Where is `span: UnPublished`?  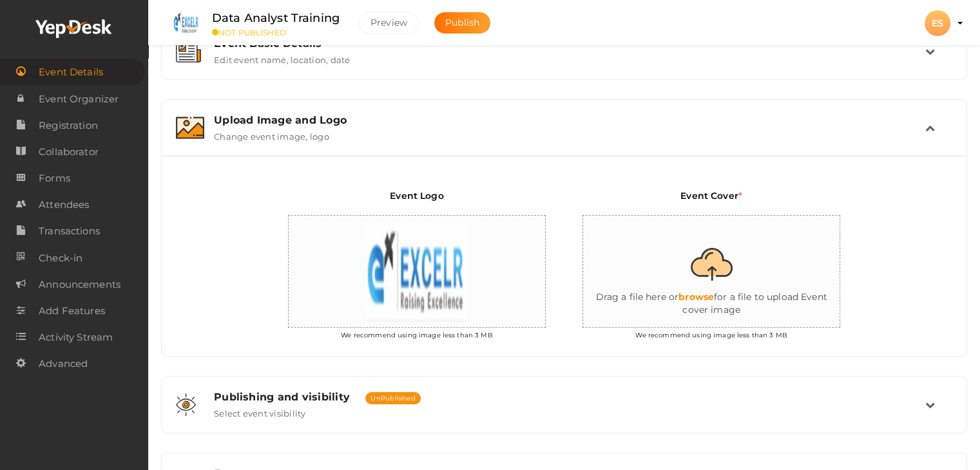 span: UnPublished is located at coordinates (393, 398).